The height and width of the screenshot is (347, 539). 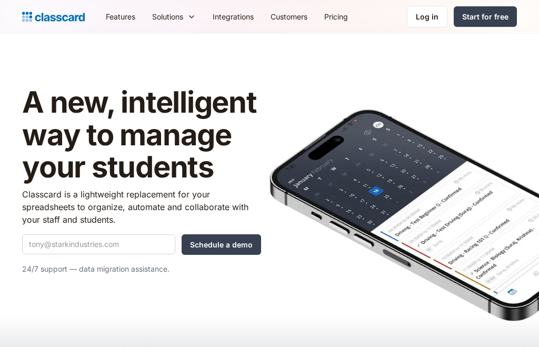 What do you see at coordinates (336, 16) in the screenshot?
I see `a: Pricing` at bounding box center [336, 16].